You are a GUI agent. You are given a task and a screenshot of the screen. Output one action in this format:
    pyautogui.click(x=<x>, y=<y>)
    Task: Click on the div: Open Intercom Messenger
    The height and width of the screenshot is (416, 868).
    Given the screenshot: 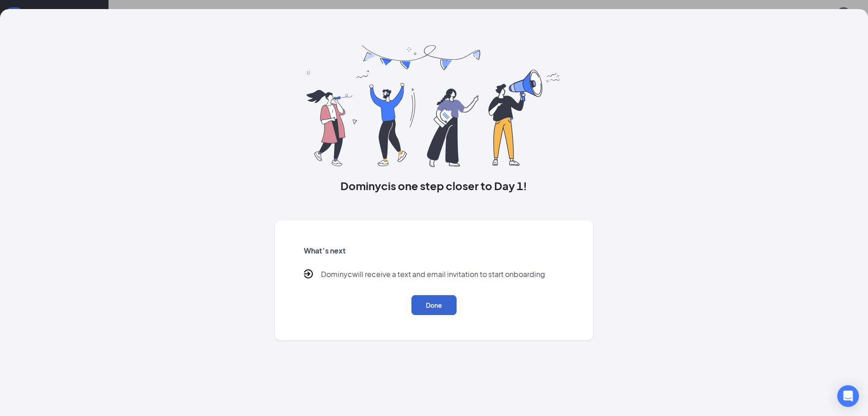 What is the action you would take?
    pyautogui.click(x=848, y=396)
    